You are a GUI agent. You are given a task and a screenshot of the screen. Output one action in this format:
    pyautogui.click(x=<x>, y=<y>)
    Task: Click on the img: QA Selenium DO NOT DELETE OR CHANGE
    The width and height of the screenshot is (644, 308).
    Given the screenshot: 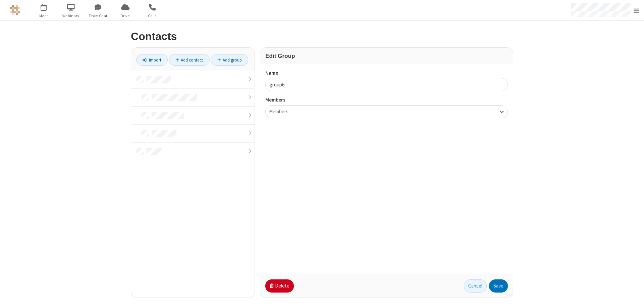 What is the action you would take?
    pyautogui.click(x=15, y=10)
    